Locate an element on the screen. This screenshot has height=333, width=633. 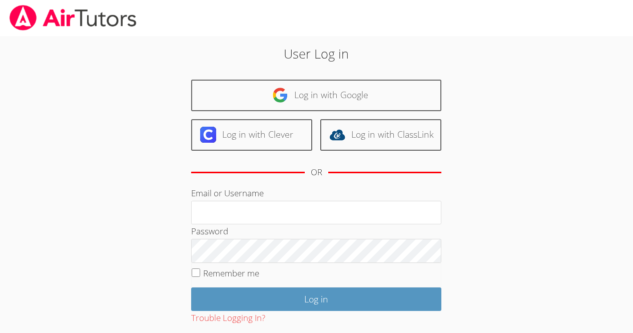
h2: User Log in is located at coordinates (316, 54).